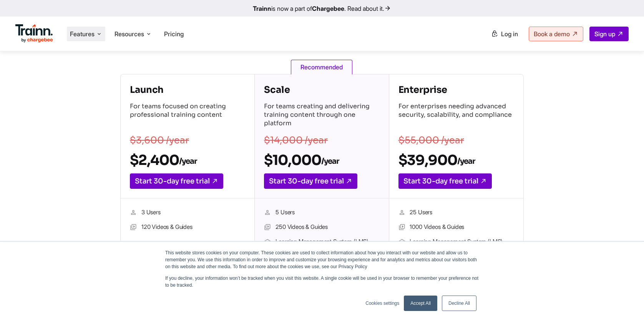  What do you see at coordinates (328, 8) in the screenshot?
I see `b: Chargebee` at bounding box center [328, 8].